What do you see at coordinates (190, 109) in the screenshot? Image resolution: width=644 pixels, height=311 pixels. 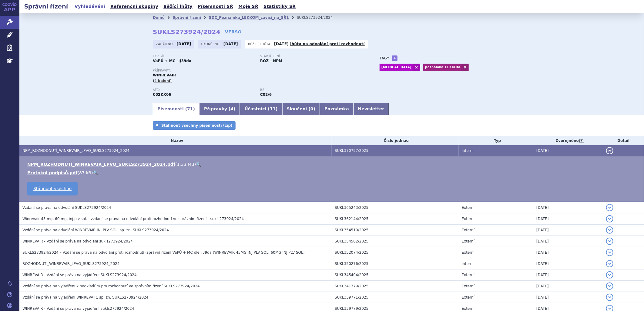 I see `span: 71` at bounding box center [190, 109].